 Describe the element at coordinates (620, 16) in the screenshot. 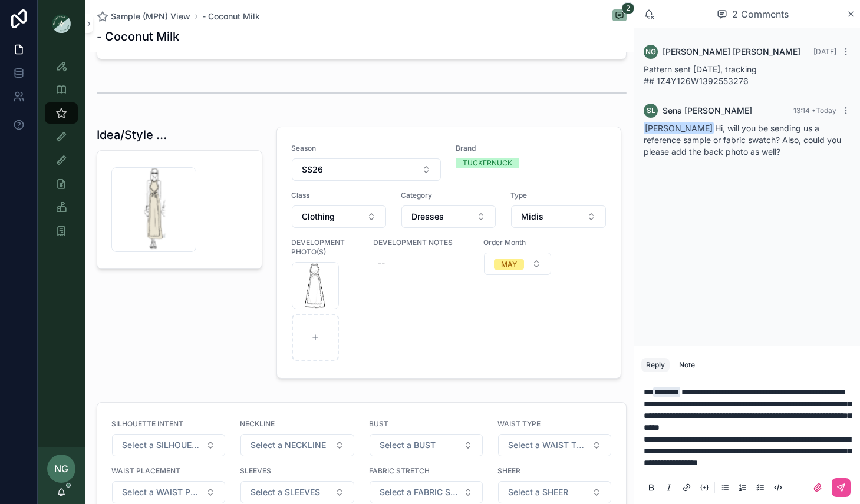

I see `button: 2` at that location.